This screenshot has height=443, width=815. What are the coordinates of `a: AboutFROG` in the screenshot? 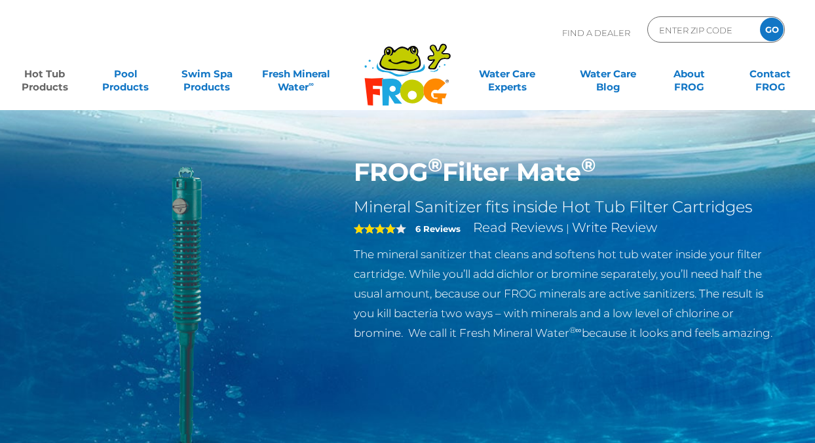 It's located at (690, 74).